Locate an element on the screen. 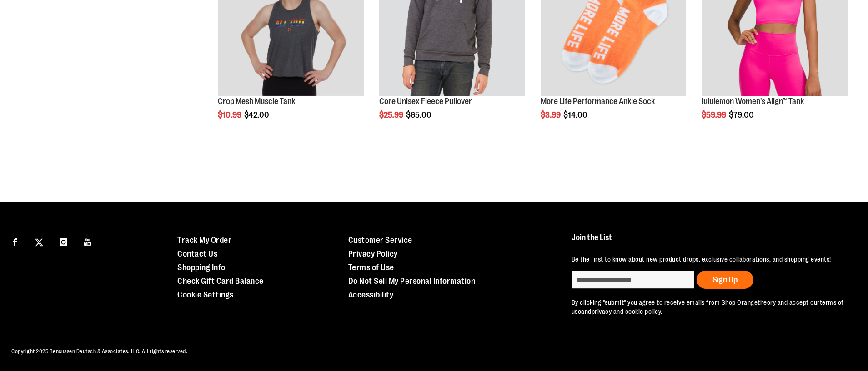  span: Sign Up is located at coordinates (725, 279).